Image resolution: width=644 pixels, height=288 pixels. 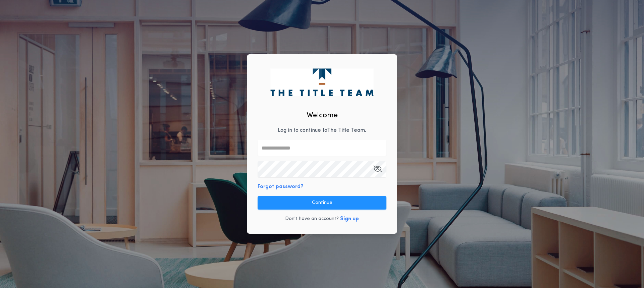 What do you see at coordinates (322, 82) in the screenshot?
I see `img: logo` at bounding box center [322, 82].